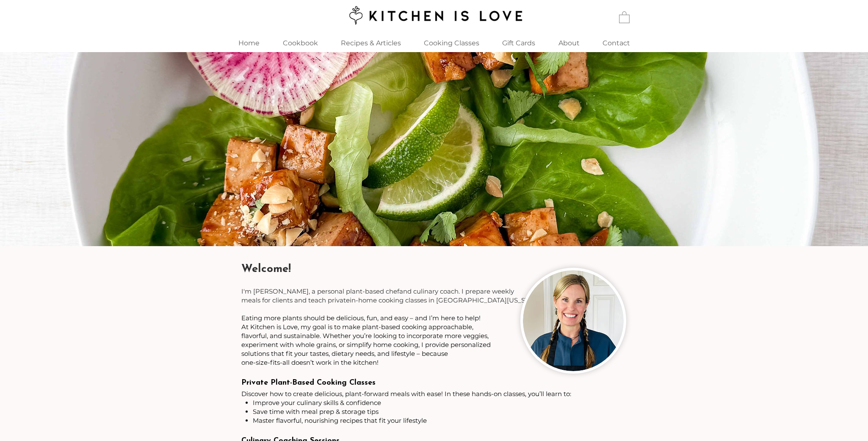  I want to click on span: At Kitchen is Love, my goal is to make plant-based cooking approachable,, so click(357, 326).